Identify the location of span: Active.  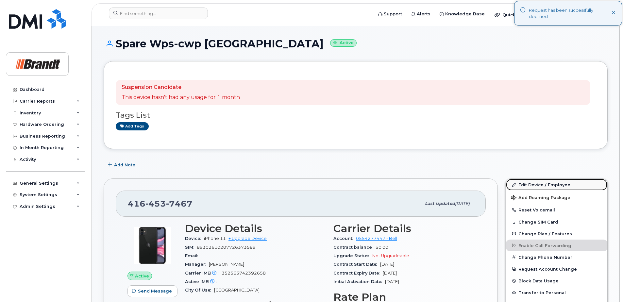
(142, 276).